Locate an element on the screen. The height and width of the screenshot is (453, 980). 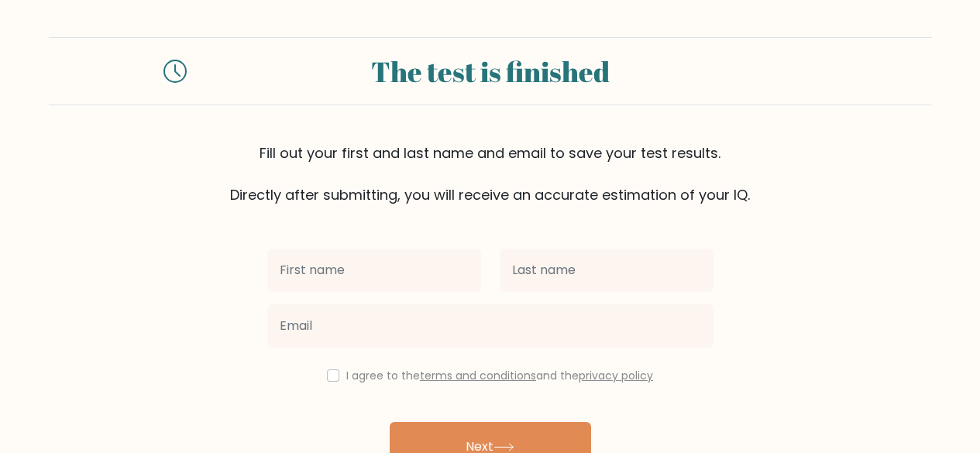
a: privacy policy is located at coordinates (616, 375).